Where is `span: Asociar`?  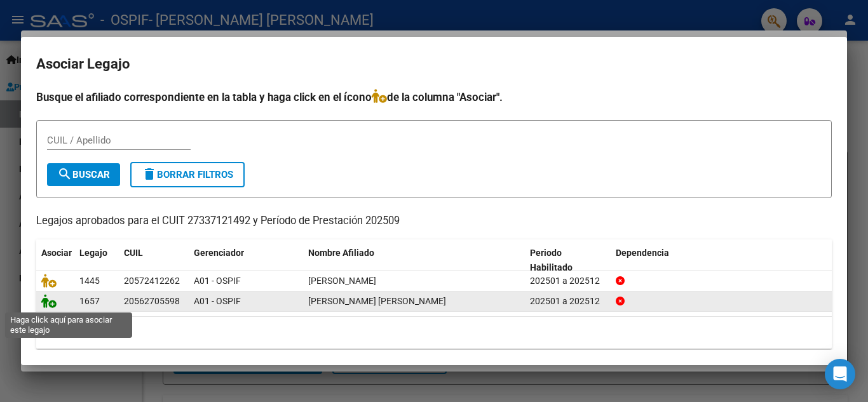 span: Asociar is located at coordinates (56, 252).